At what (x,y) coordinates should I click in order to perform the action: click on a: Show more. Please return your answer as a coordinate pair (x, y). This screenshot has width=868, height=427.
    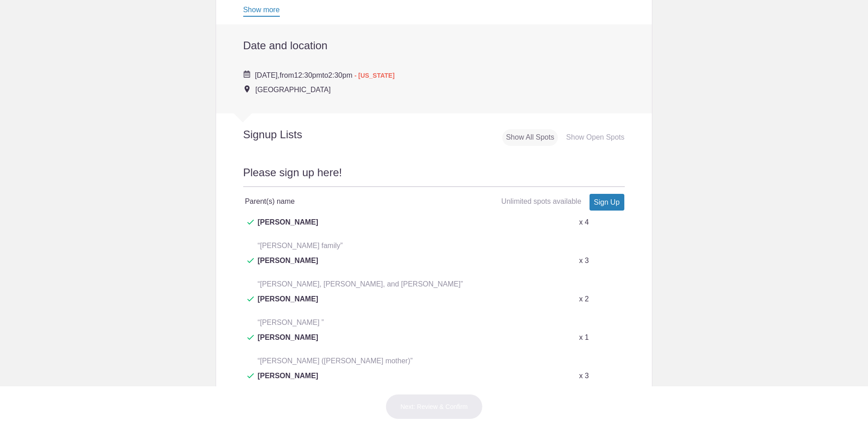
    Looking at the image, I should click on (261, 11).